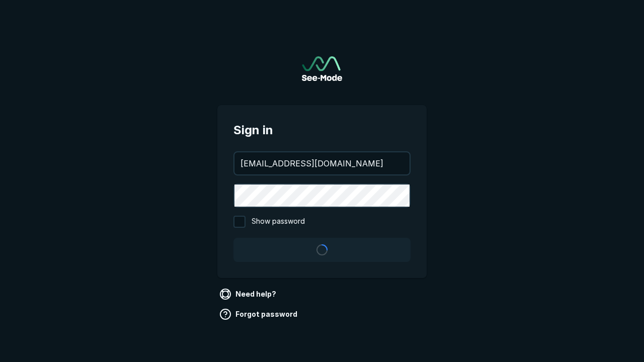 Image resolution: width=644 pixels, height=362 pixels. I want to click on input: your@email.com, so click(322, 163).